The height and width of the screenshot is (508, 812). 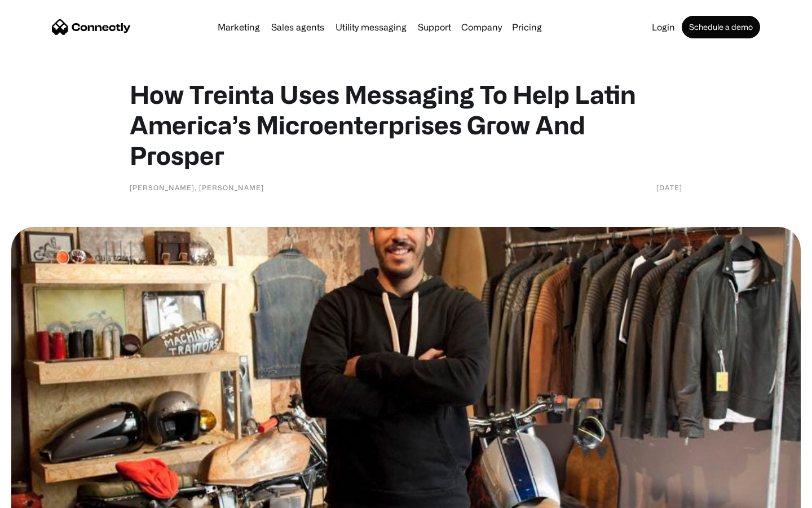 I want to click on a: Sales agents, so click(x=298, y=27).